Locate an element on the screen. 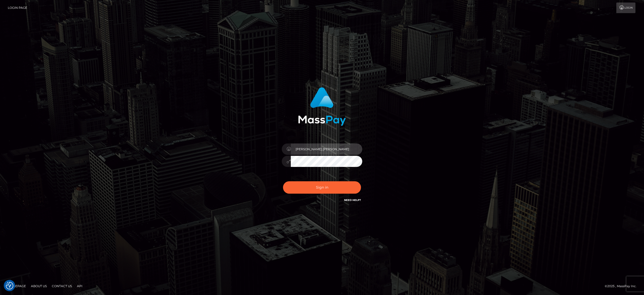  button: Consent Preferences is located at coordinates (9, 286).